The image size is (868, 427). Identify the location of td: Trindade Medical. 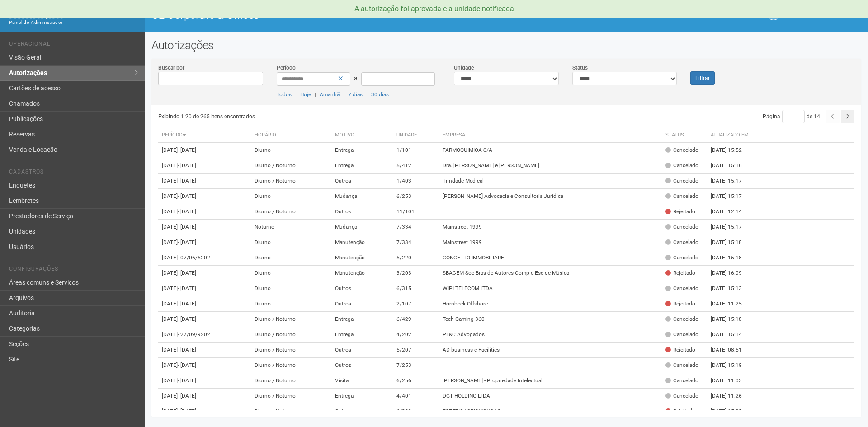
(550, 181).